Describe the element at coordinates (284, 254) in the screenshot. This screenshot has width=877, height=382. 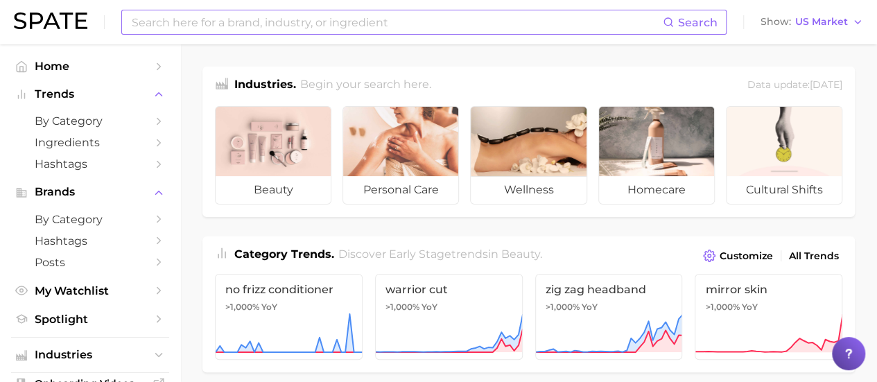
I see `span: Category Trends .` at that location.